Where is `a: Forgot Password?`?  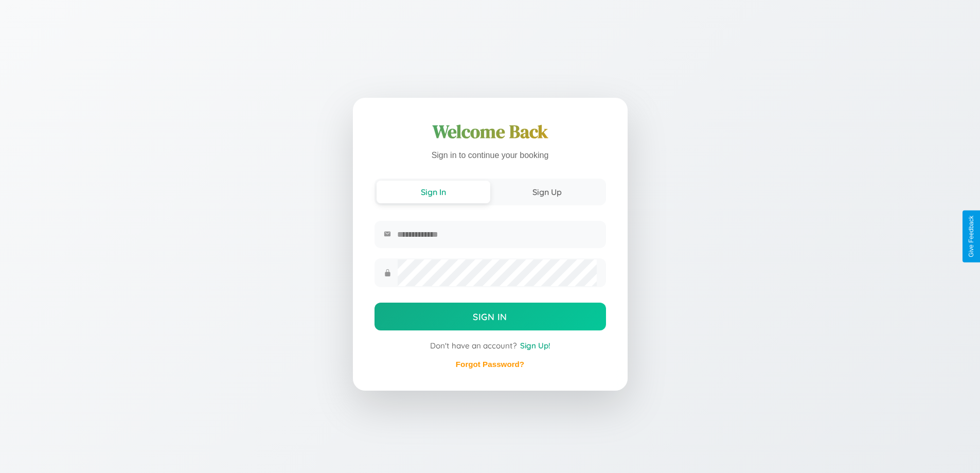 a: Forgot Password? is located at coordinates (490, 364).